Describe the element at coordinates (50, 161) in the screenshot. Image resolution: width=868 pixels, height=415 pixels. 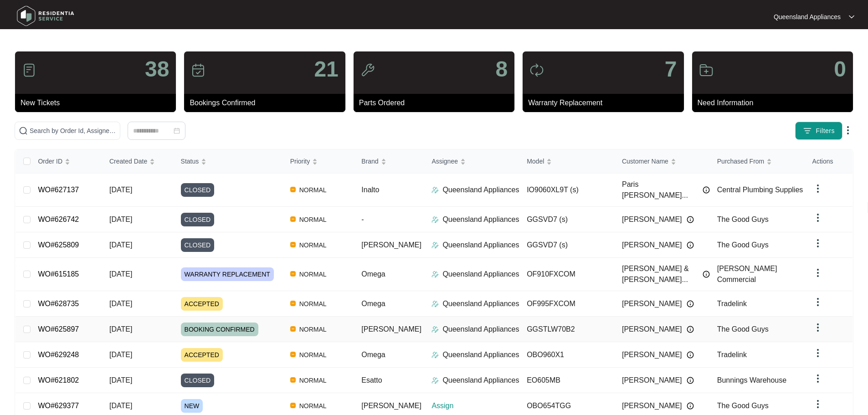
I see `span: Order ID` at that location.